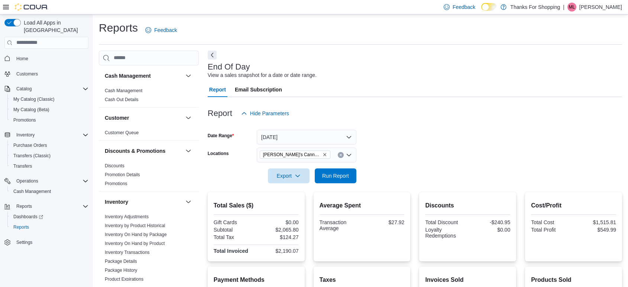  I want to click on button: Purchase Orders, so click(49, 145).